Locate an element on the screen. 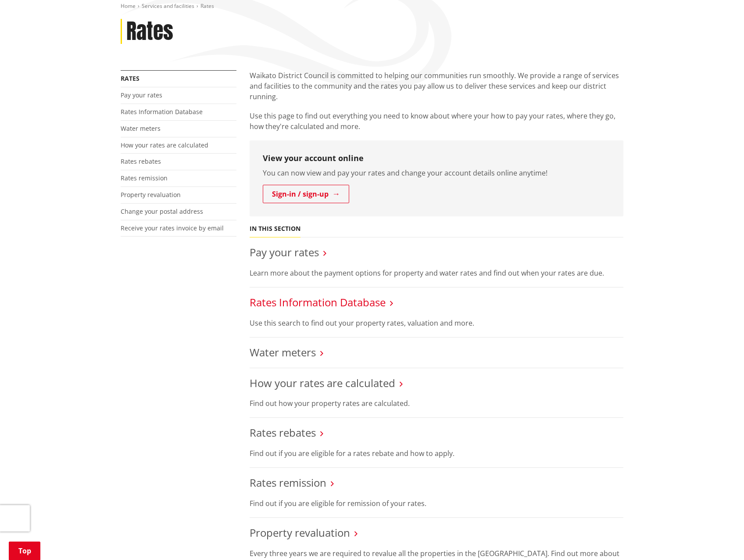  p: Find out how your property rates are calculated. is located at coordinates (437, 404).